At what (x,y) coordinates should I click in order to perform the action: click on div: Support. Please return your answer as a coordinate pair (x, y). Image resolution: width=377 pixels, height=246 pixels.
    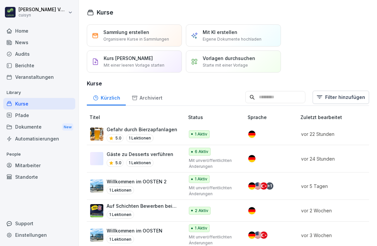
    Looking at the image, I should click on (39, 224).